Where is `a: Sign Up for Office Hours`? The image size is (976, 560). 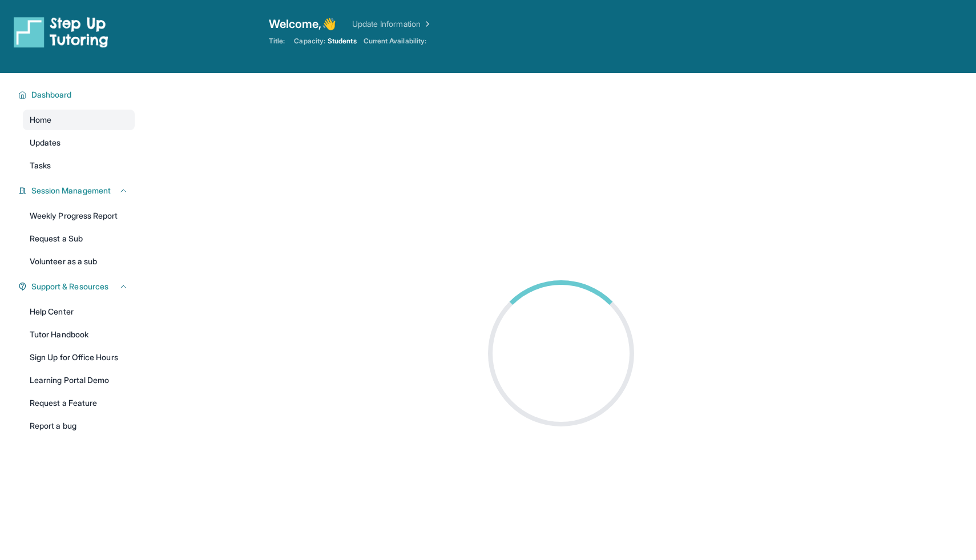
a: Sign Up for Office Hours is located at coordinates (79, 358).